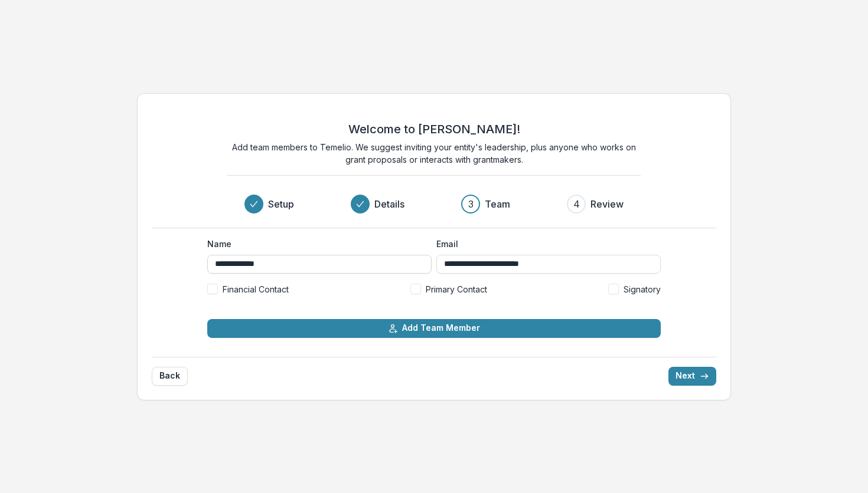 Image resolution: width=868 pixels, height=493 pixels. I want to click on button: Back, so click(169, 376).